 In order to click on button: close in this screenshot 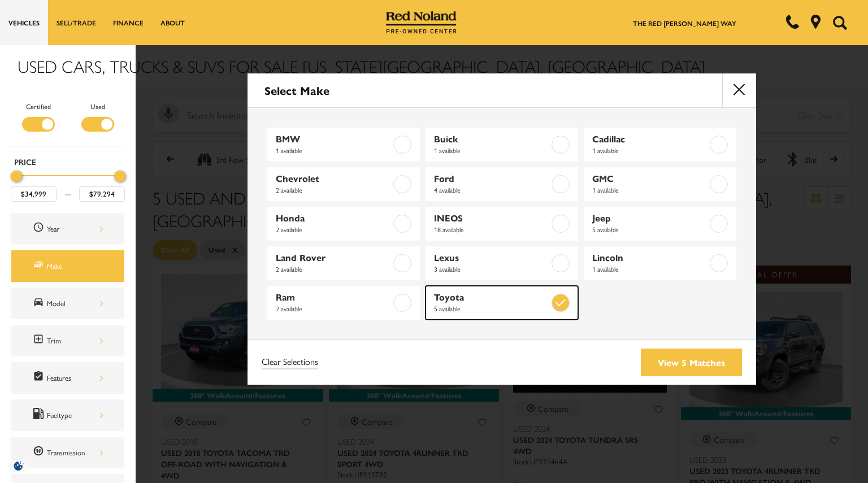, I will do `click(739, 90)`.